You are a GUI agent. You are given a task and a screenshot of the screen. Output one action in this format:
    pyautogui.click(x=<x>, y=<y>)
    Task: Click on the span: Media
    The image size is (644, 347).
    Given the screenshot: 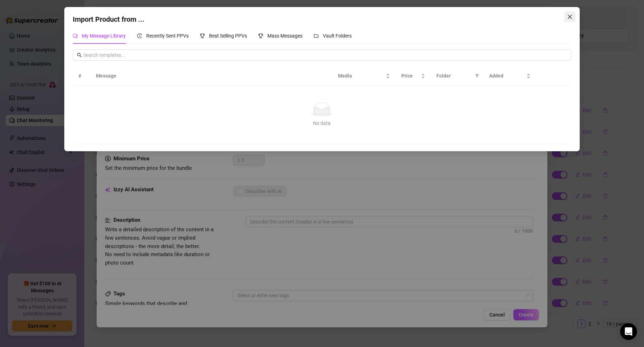 What is the action you would take?
    pyautogui.click(x=361, y=76)
    